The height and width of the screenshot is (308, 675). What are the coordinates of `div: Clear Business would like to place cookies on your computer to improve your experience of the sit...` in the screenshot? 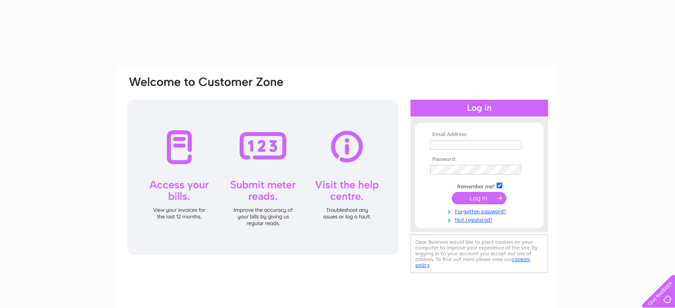 It's located at (479, 254).